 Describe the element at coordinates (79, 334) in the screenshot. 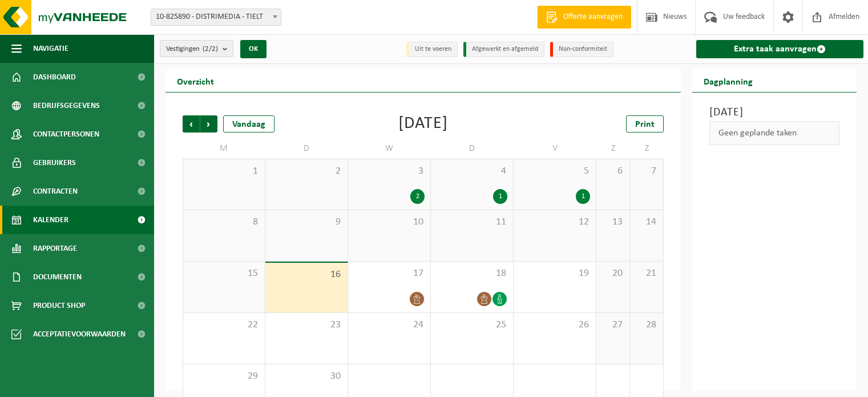

I see `span: Acceptatievoorwaarden` at that location.